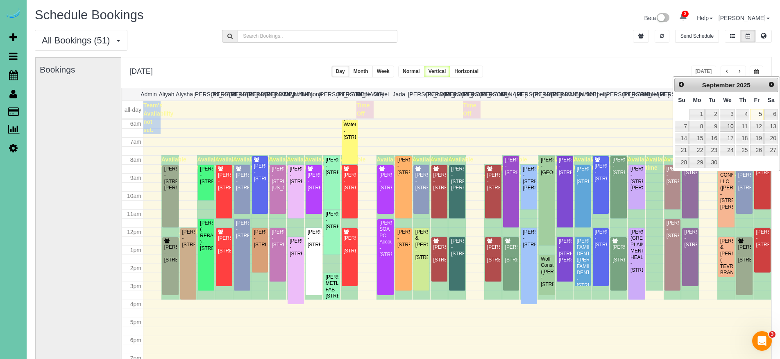 This screenshot has height=359, width=780. Describe the element at coordinates (697, 100) in the screenshot. I see `span: Monday` at that location.